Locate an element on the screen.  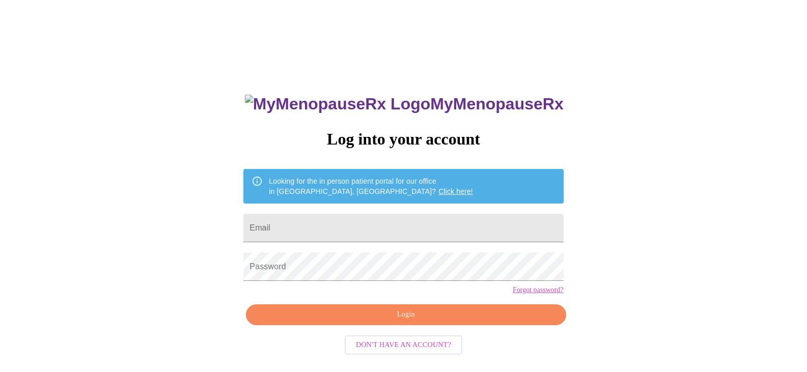
a: Forgot password? is located at coordinates (538, 290).